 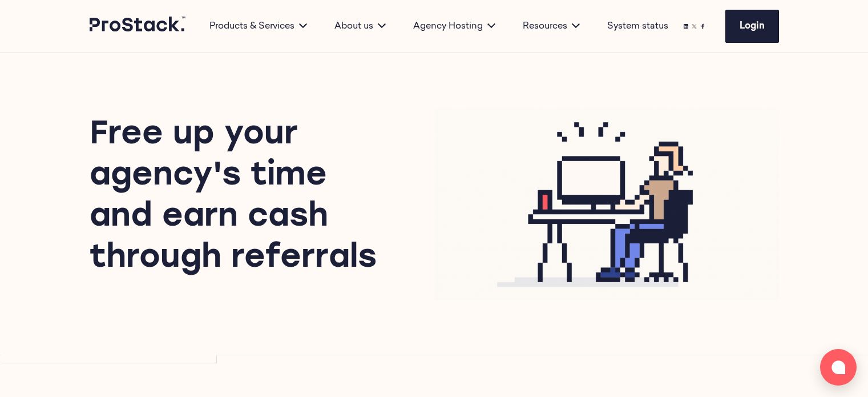 What do you see at coordinates (638, 26) in the screenshot?
I see `a: System status` at bounding box center [638, 26].